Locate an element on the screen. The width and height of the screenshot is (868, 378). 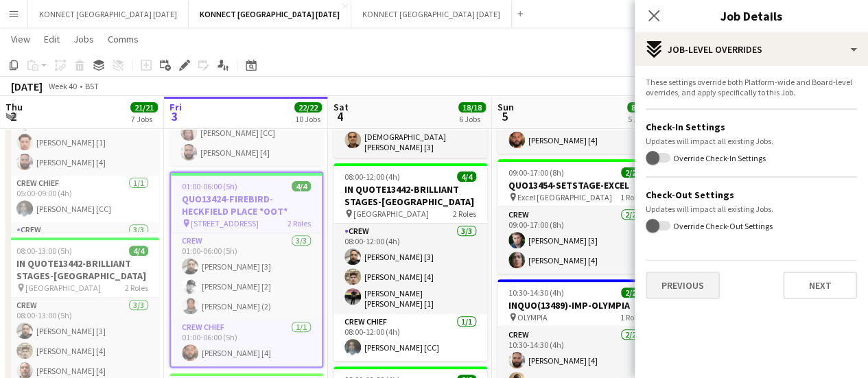
span: Jobs is located at coordinates (84, 39).